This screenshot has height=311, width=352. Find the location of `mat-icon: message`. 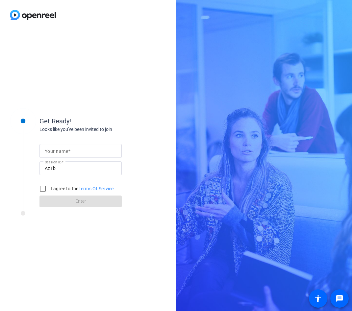

mat-icon: message is located at coordinates (339, 299).